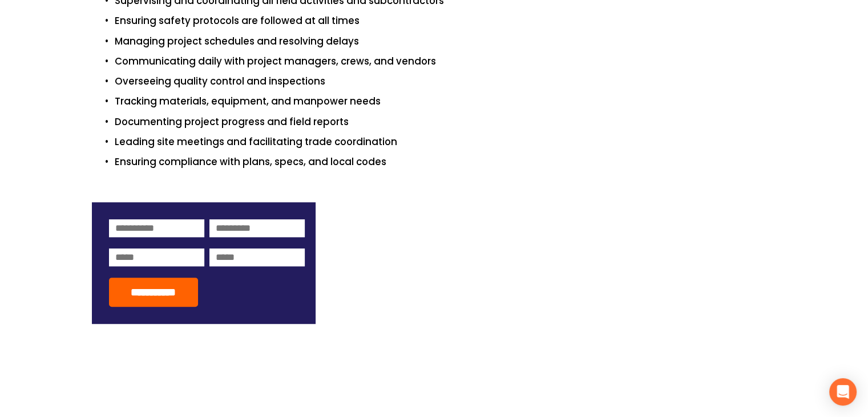 Image resolution: width=868 pixels, height=417 pixels. What do you see at coordinates (446, 162) in the screenshot?
I see `p: Ensuring compliance with plans, specs, and local codes` at bounding box center [446, 162].